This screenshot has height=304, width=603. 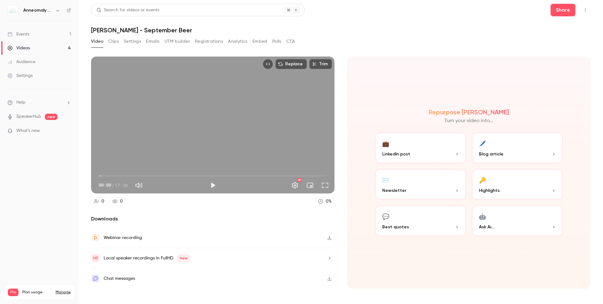 I want to click on button: Registrations, so click(x=209, y=41).